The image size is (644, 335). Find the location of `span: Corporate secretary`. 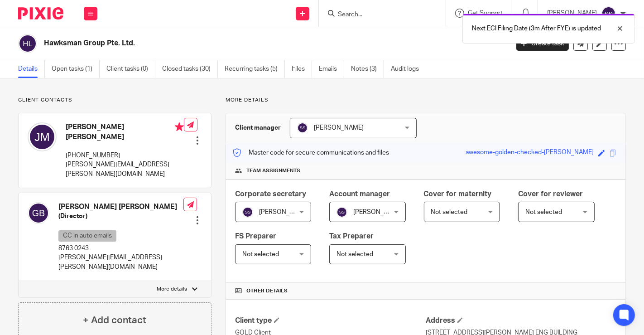

span: Corporate secretary is located at coordinates (270, 194).